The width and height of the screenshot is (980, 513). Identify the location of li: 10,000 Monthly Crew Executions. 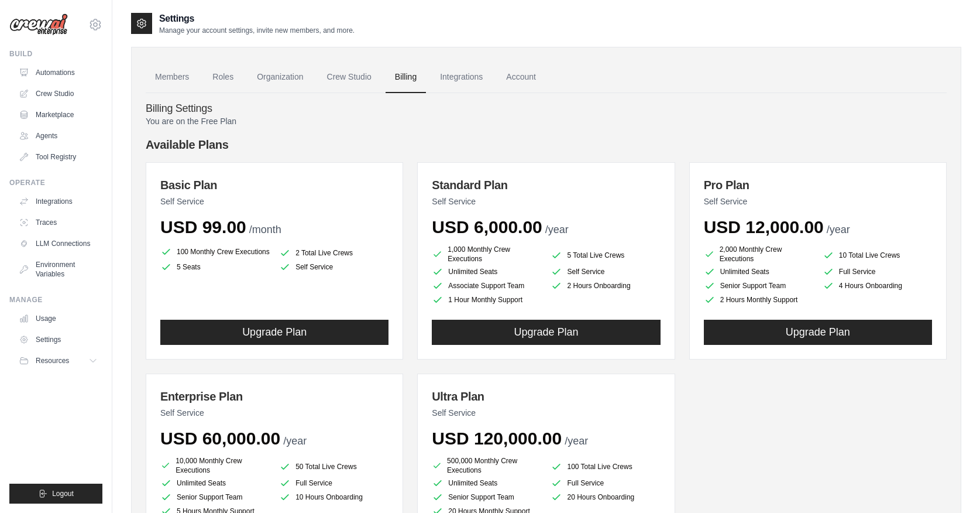
(214, 465).